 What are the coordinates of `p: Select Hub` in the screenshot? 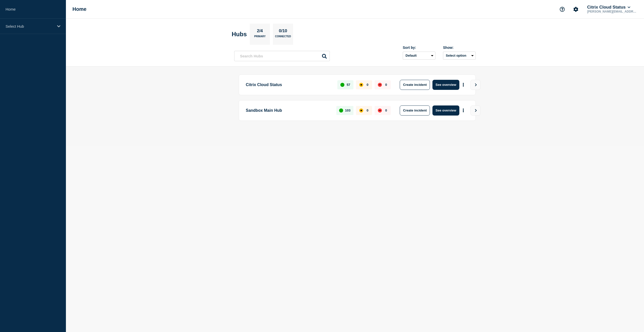 It's located at (30, 26).